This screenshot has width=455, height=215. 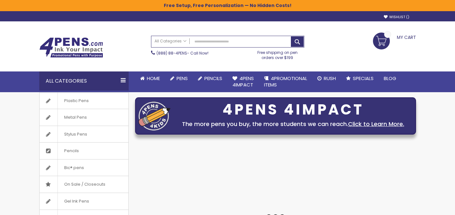 I want to click on span: Bic® pens, so click(x=74, y=168).